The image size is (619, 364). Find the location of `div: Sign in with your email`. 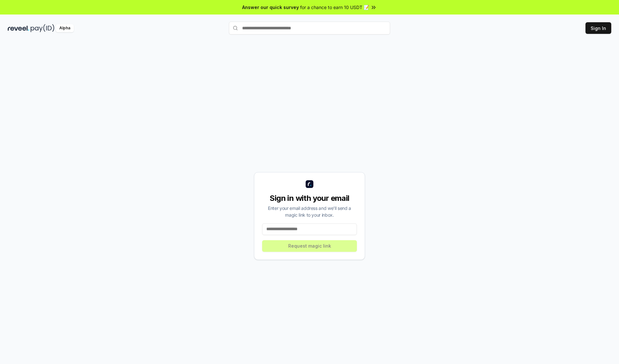

div: Sign in with your email is located at coordinates (310, 198).